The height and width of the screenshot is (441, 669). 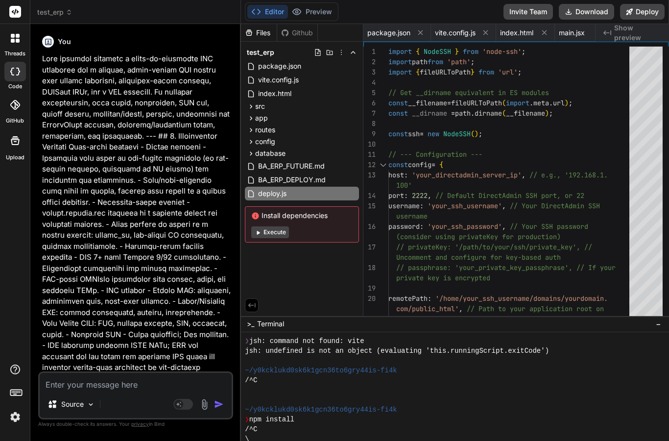 What do you see at coordinates (642, 12) in the screenshot?
I see `button: Deploy` at bounding box center [642, 12].